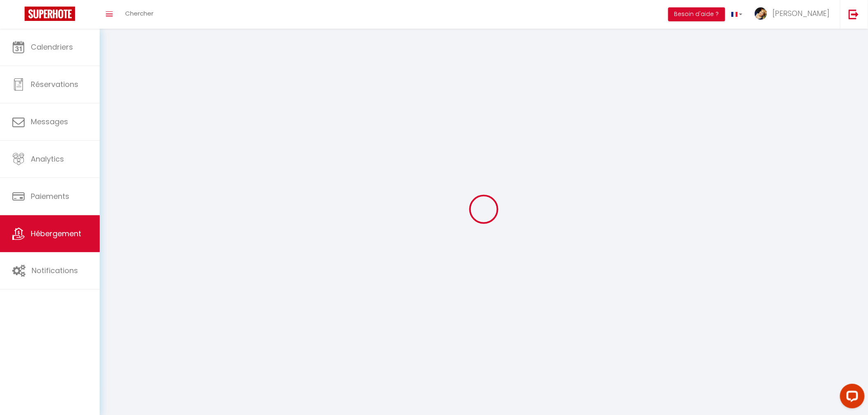 This screenshot has height=415, width=868. What do you see at coordinates (49, 121) in the screenshot?
I see `span: Messages` at bounding box center [49, 121].